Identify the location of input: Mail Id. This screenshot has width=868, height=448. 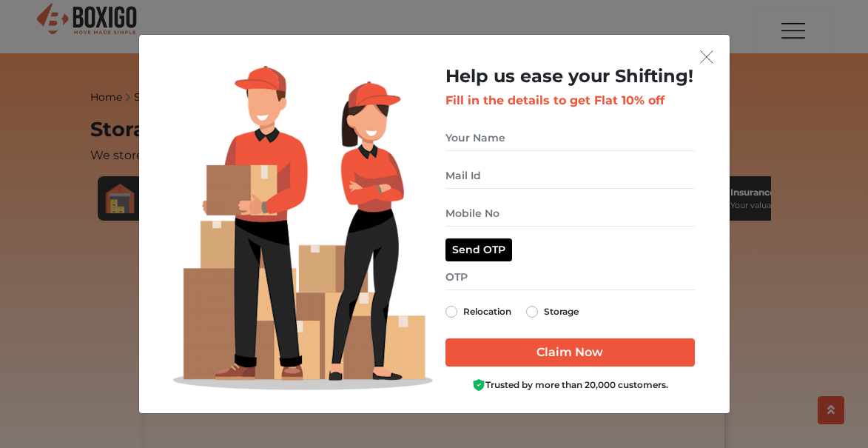
(570, 176).